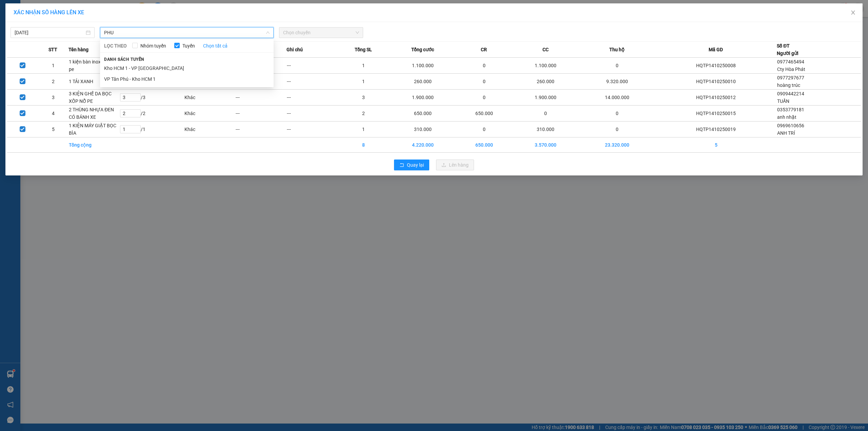  Describe the element at coordinates (27, 26) in the screenshot. I see `strong: CSKH:` at that location.